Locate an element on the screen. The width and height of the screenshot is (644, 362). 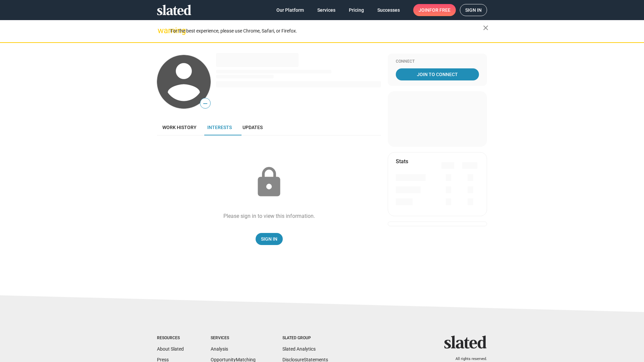
span: Updates is located at coordinates (253, 128).